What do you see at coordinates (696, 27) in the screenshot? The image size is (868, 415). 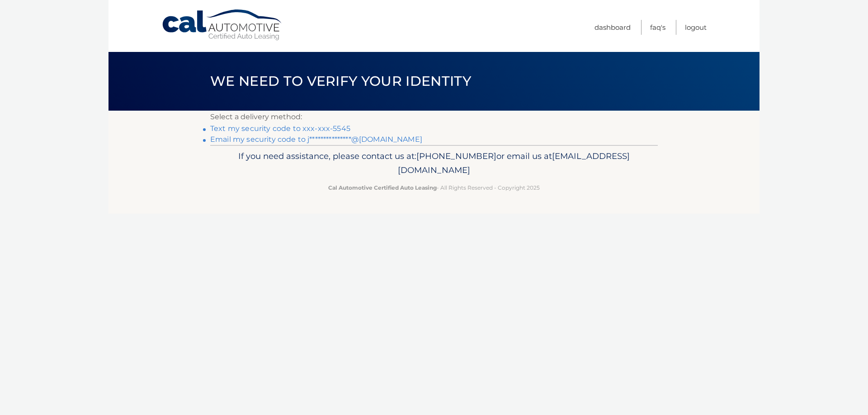 I see `a: Logout` at bounding box center [696, 27].